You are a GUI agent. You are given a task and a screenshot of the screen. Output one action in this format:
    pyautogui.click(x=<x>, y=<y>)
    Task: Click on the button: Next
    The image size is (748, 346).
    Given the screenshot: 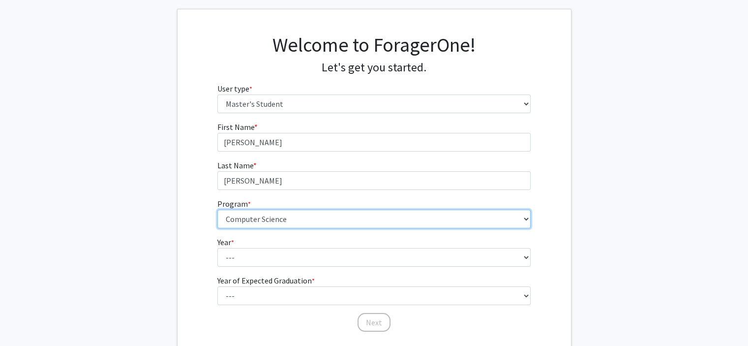 What is the action you would take?
    pyautogui.click(x=374, y=322)
    